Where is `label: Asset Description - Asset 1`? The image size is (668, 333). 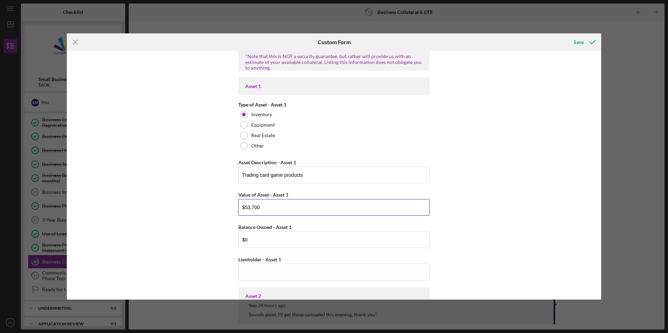
label: Asset Description - Asset 1 is located at coordinates (267, 162).